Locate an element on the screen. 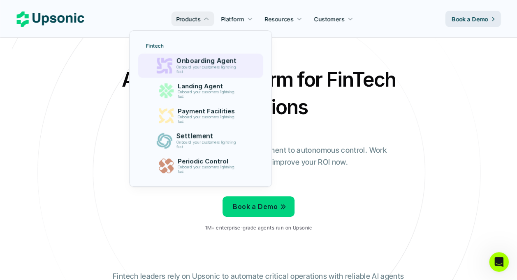 The image size is (517, 280). h2: Agentic AI Platform for FinTech Operations is located at coordinates (259, 93).